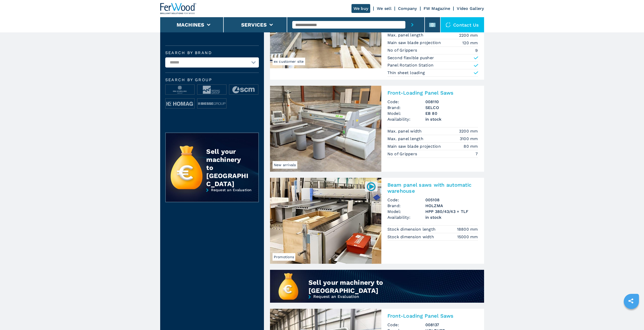  What do you see at coordinates (433, 188) in the screenshot?
I see `h2: Beam panel saws with automatic warehouse` at bounding box center [433, 188].